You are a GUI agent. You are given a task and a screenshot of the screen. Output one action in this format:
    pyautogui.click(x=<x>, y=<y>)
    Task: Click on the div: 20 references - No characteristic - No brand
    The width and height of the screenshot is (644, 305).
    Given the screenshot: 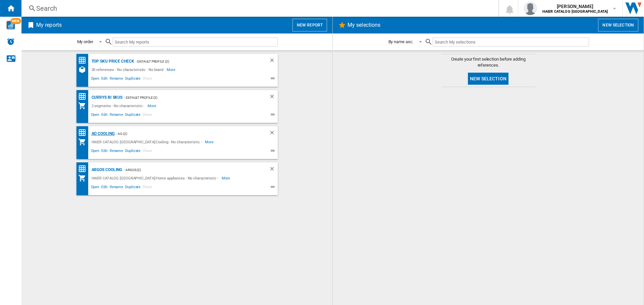 What is the action you would take?
    pyautogui.click(x=128, y=69)
    